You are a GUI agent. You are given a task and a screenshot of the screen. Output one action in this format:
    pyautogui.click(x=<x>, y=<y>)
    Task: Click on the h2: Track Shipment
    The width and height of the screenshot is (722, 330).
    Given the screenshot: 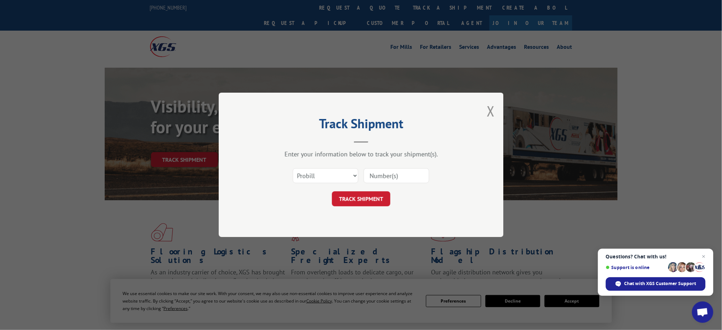 What is the action you would take?
    pyautogui.click(x=361, y=125)
    